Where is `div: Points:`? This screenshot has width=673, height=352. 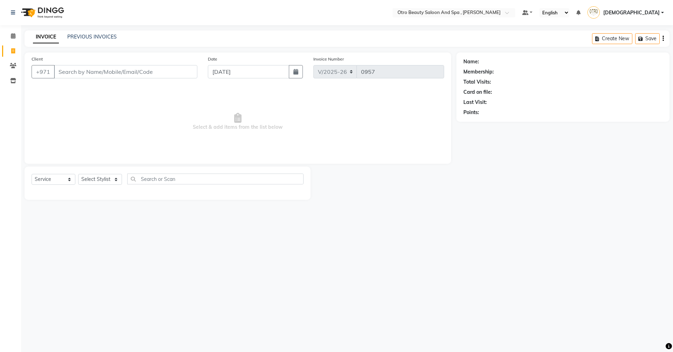 div: Points: is located at coordinates (471, 112).